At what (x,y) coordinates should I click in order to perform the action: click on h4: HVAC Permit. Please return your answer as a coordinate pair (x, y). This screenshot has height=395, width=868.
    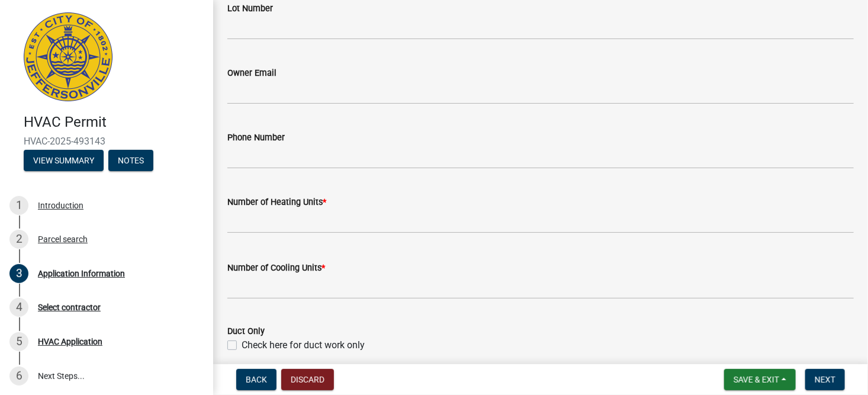
    Looking at the image, I should click on (113, 122).